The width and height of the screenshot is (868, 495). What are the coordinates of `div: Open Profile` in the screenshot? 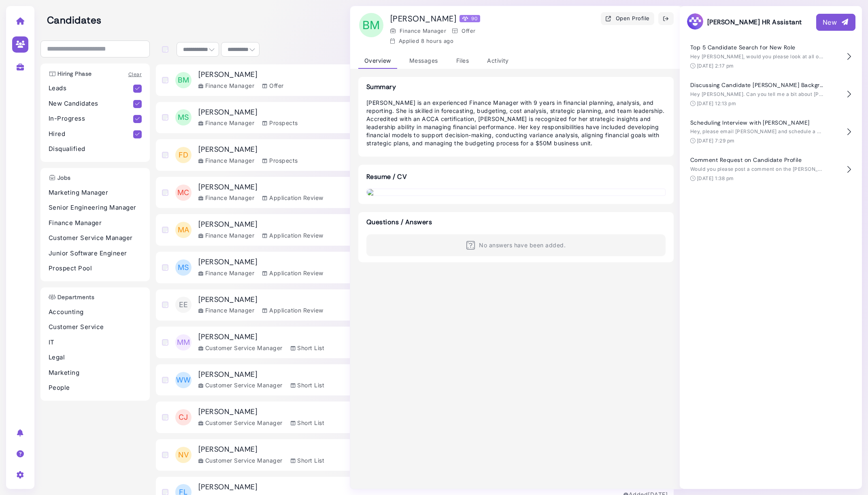 It's located at (627, 19).